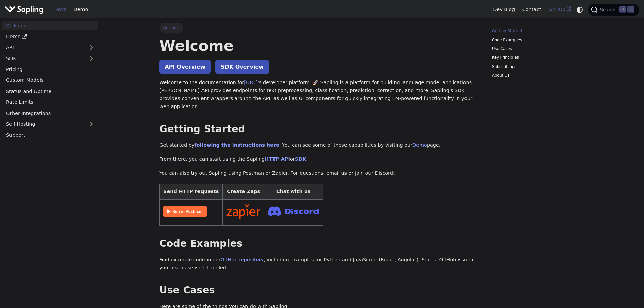  What do you see at coordinates (50, 91) in the screenshot?
I see `a: Status and Uptime` at bounding box center [50, 91].